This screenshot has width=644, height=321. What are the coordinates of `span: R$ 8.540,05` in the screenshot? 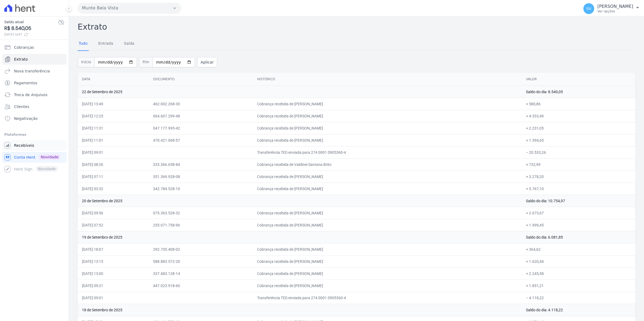 It's located at (31, 28).